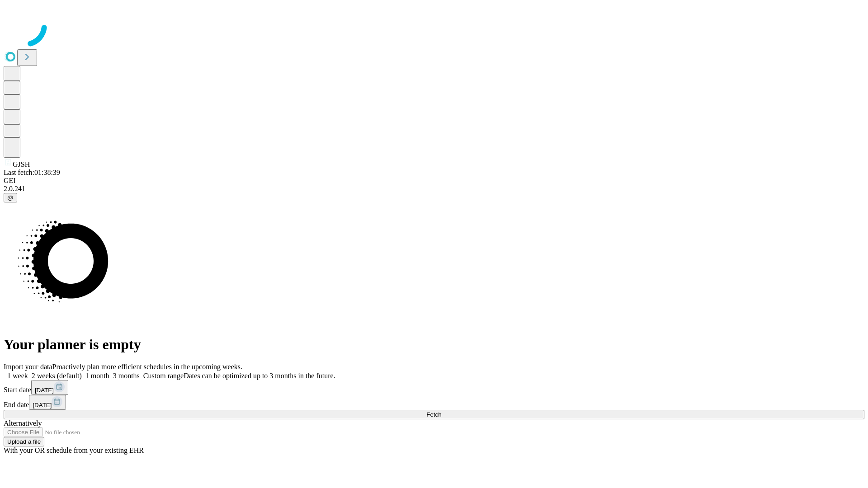 Image resolution: width=868 pixels, height=488 pixels. Describe the element at coordinates (24, 442) in the screenshot. I see `button: Upload a file` at that location.